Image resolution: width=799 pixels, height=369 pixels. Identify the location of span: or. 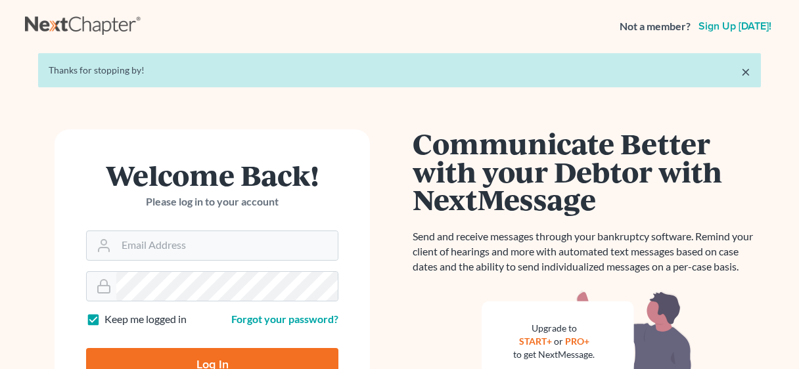
(558, 341).